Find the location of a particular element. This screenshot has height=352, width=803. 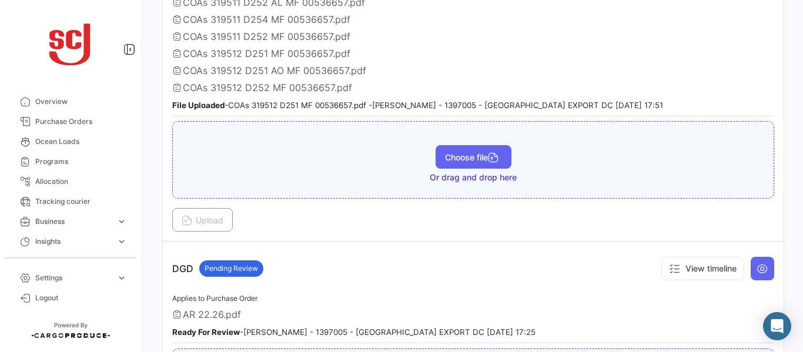

span: Allocation is located at coordinates (81, 182).